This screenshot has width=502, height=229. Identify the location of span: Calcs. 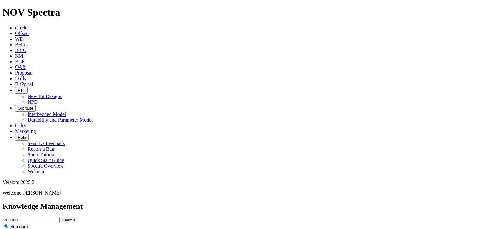
(21, 125).